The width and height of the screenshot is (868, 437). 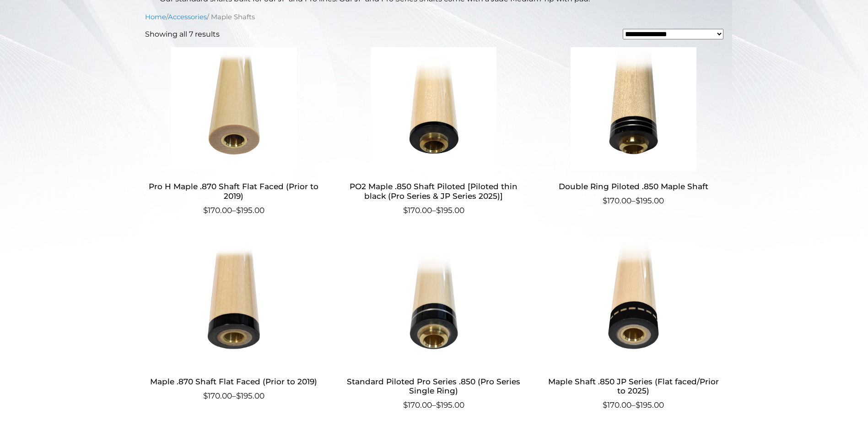 I want to click on img: Maple .870 Shaft Flat Faced (Prior to 2019), so click(x=234, y=304).